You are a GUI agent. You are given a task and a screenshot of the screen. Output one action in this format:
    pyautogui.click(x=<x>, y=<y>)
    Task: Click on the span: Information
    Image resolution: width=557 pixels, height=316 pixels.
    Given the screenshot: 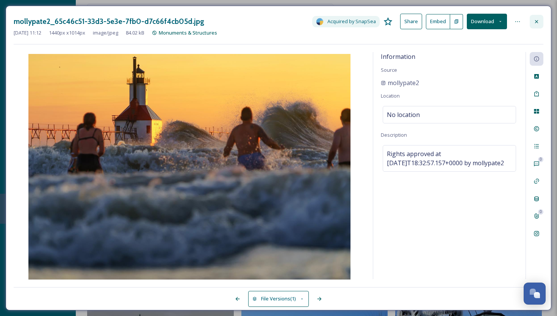 What is the action you would take?
    pyautogui.click(x=398, y=57)
    